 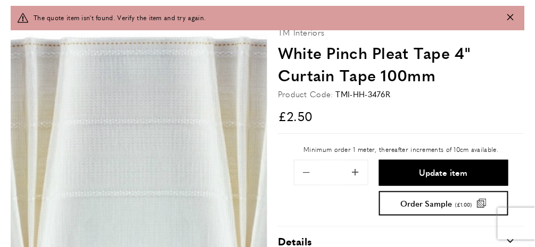 What do you see at coordinates (443, 173) in the screenshot?
I see `button: Update item` at bounding box center [443, 173].